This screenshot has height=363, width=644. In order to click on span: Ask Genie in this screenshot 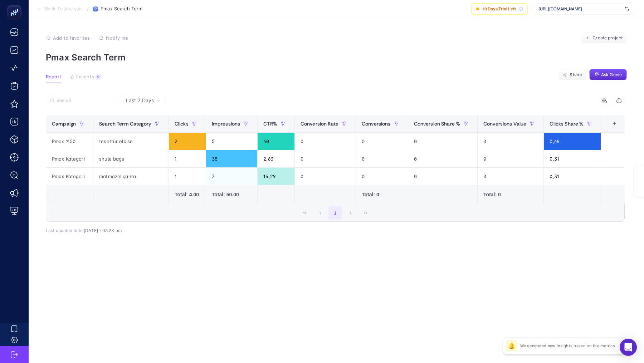, I will do `click(611, 74)`.